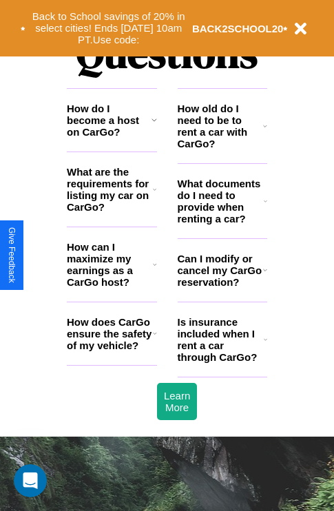 Image resolution: width=334 pixels, height=511 pixels. I want to click on b: BACK2SCHOOL20, so click(238, 28).